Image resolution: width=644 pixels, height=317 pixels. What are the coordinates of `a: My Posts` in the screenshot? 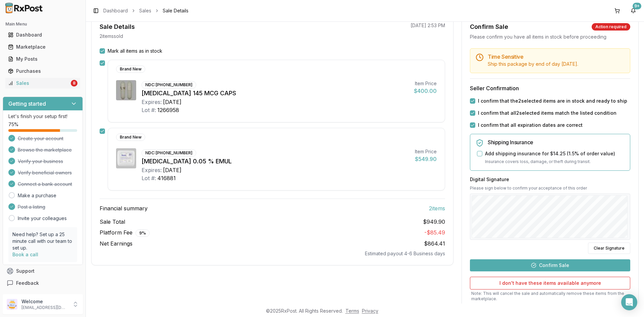 It's located at (43, 59).